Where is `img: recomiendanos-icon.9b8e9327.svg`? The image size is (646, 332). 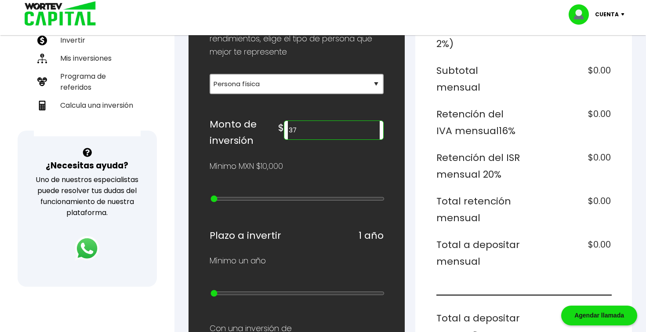 img: recomiendanos-icon.9b8e9327.svg is located at coordinates (42, 82).